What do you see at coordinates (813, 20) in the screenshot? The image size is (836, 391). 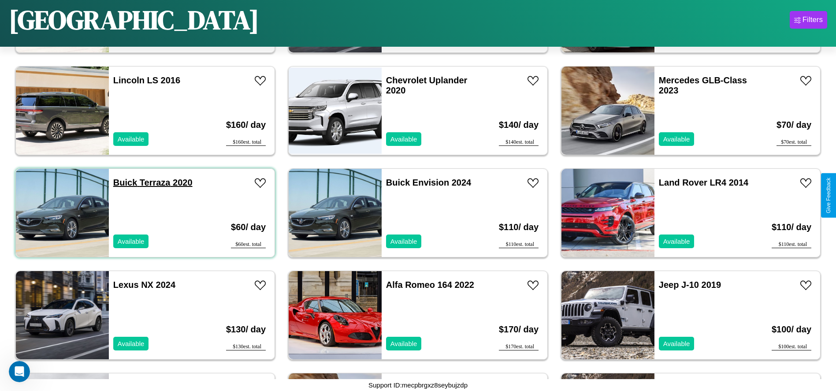 I see `div: Filters` at bounding box center [813, 20].